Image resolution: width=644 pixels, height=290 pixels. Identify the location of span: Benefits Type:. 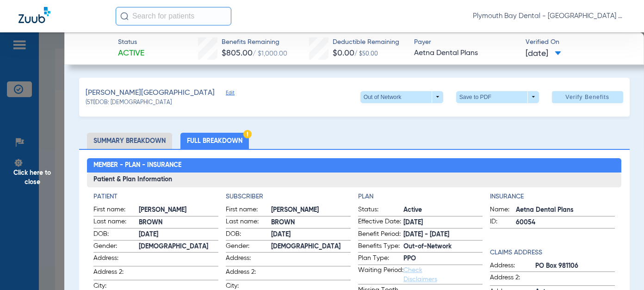
(381, 247).